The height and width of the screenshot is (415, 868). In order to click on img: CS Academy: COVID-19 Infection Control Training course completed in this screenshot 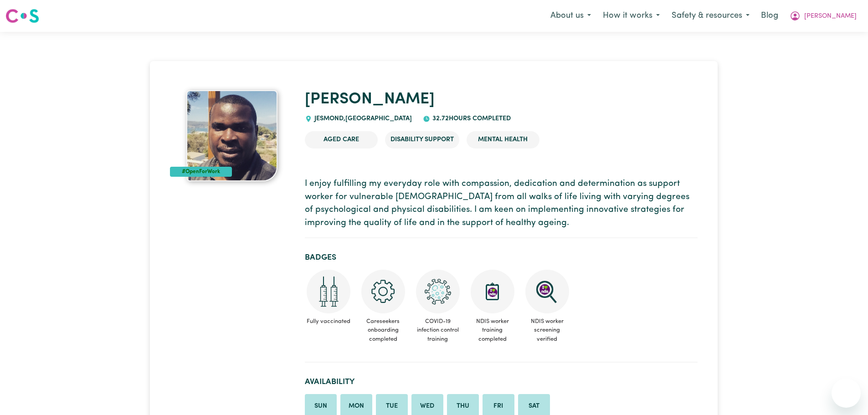, I will do `click(437, 292)`.